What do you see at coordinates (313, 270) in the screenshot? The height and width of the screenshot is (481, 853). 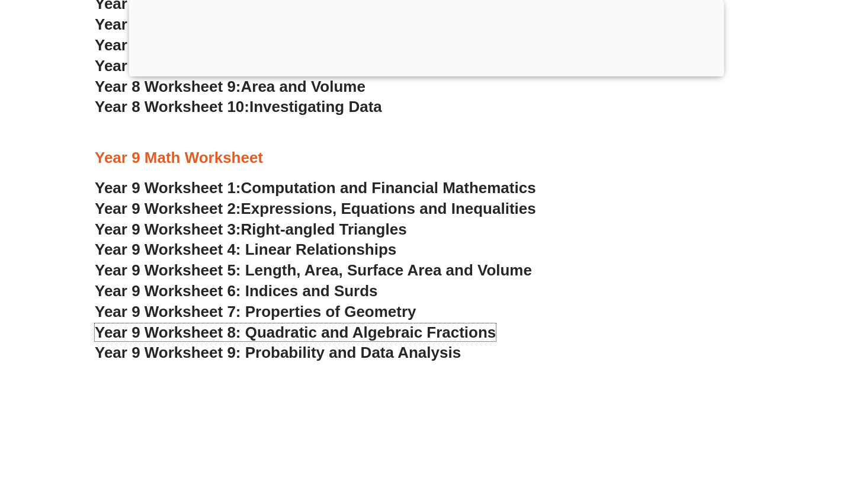 I see `a: Year 9 Worksheet 5: Length, Area, Surface Area and Volume` at bounding box center [313, 270].